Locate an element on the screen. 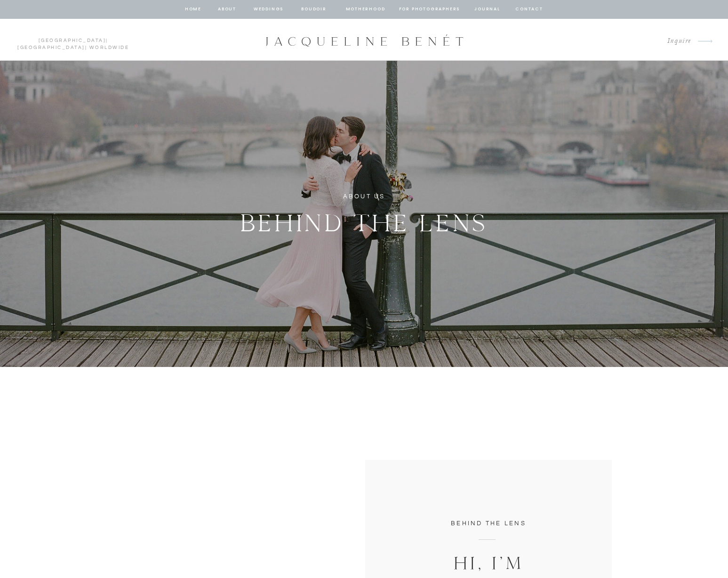  nav: about is located at coordinates (227, 10).